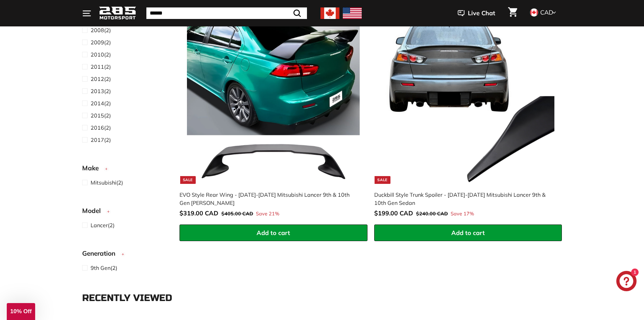  What do you see at coordinates (126, 212) in the screenshot?
I see `button: Model` at bounding box center [126, 212].